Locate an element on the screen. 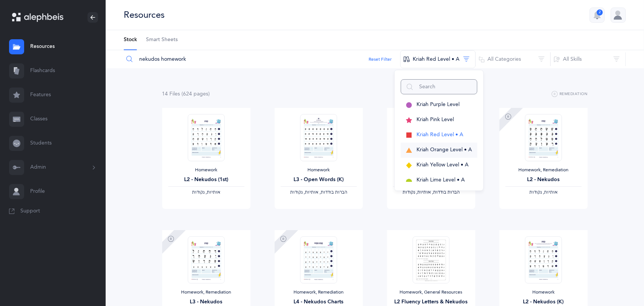  button: Kriah Lime Level • A is located at coordinates (439, 180).